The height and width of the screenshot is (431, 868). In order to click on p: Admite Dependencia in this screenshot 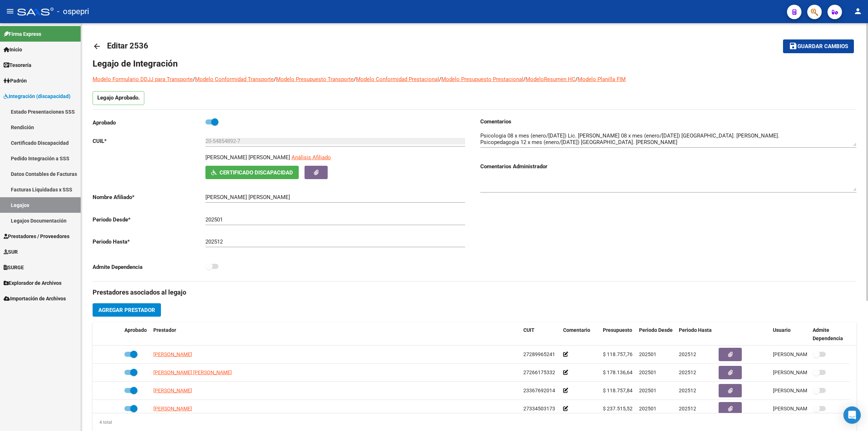, I will do `click(149, 267)`.